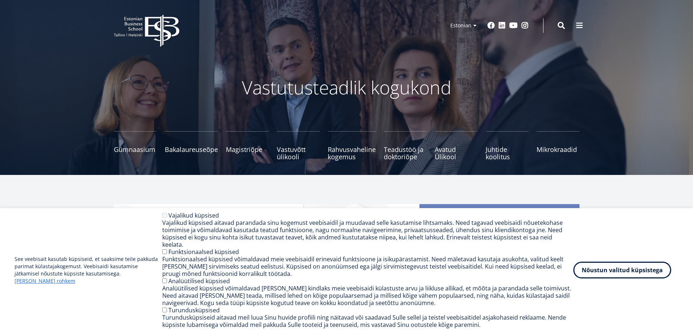  I want to click on span: Rahvusvaheline kogemus, so click(352, 153).